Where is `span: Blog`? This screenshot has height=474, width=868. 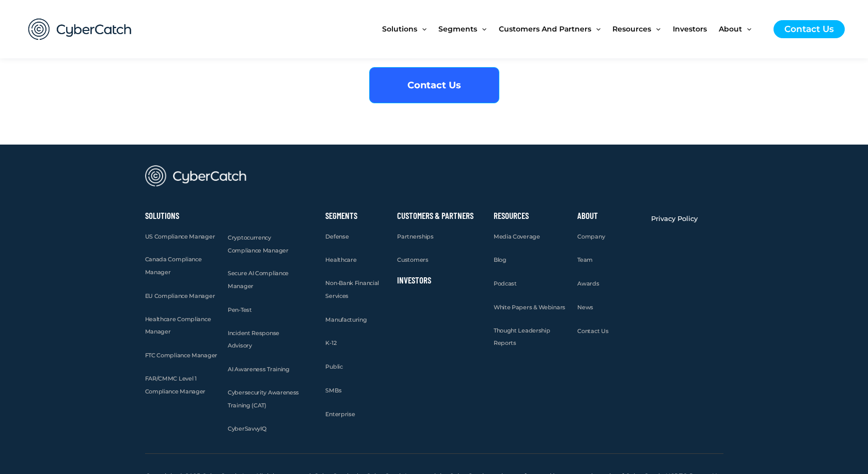
span: Blog is located at coordinates (500, 260).